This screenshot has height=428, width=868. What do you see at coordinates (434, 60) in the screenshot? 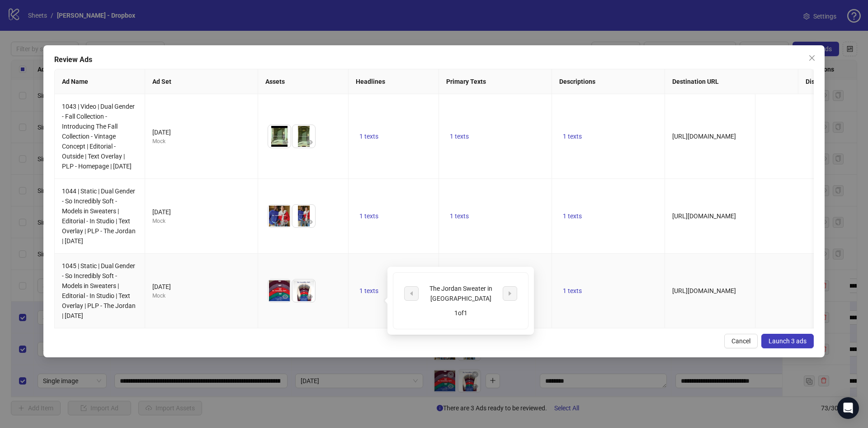
I see `div: Review Ads` at bounding box center [434, 60].